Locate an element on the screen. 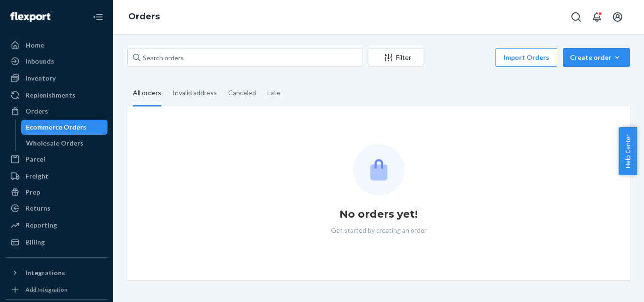 This screenshot has height=302, width=644. div: Filter is located at coordinates (396, 58).